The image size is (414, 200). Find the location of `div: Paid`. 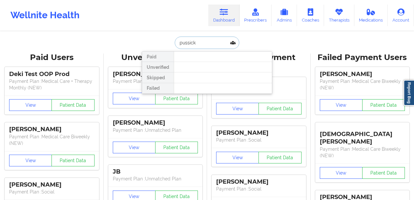

div: Paid is located at coordinates (158, 57).